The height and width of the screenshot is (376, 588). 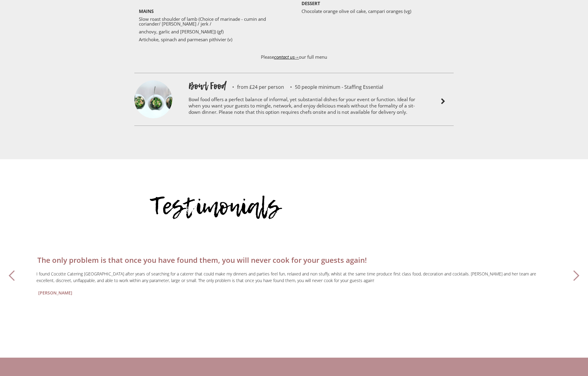 I want to click on div: Show slide 7 of 8, so click(x=309, y=329).